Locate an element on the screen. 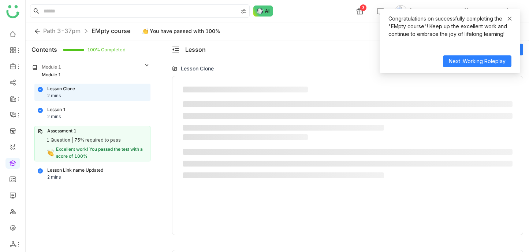 The width and height of the screenshot is (529, 252). img: avatar is located at coordinates (401, 11).